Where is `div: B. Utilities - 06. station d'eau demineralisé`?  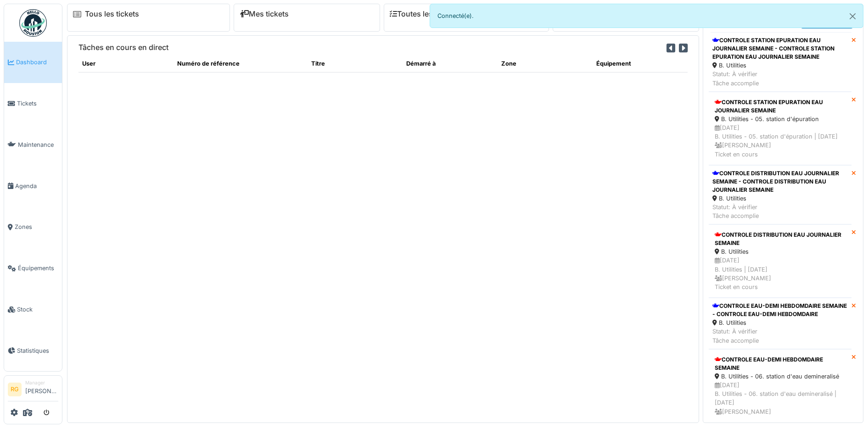
div: B. Utilities - 06. station d'eau demineralisé is located at coordinates (779, 376).